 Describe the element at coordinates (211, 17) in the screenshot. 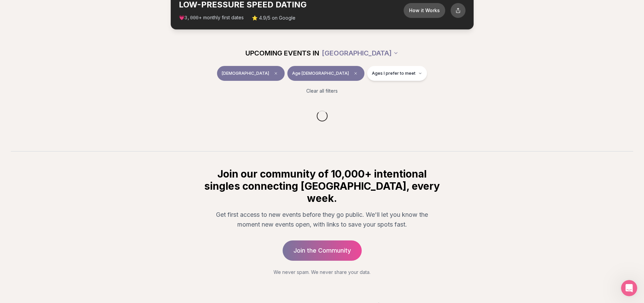

I see `span: 💗 + monthly first dates` at that location.